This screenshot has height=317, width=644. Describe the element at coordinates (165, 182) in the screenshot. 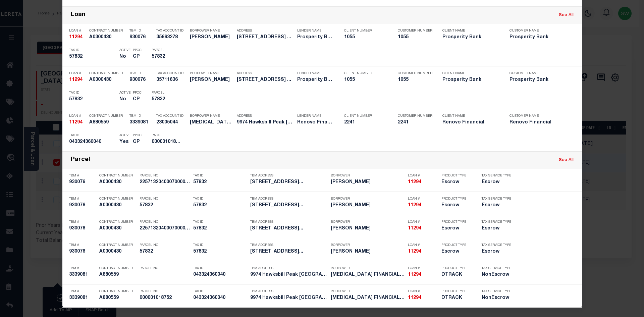

I see `h5: 225713204000700000000` at that location.